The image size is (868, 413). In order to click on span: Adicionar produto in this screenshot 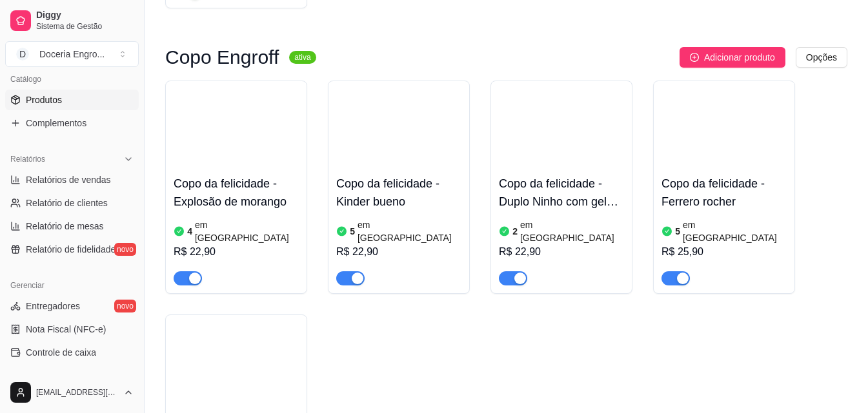, I will do `click(739, 58)`.